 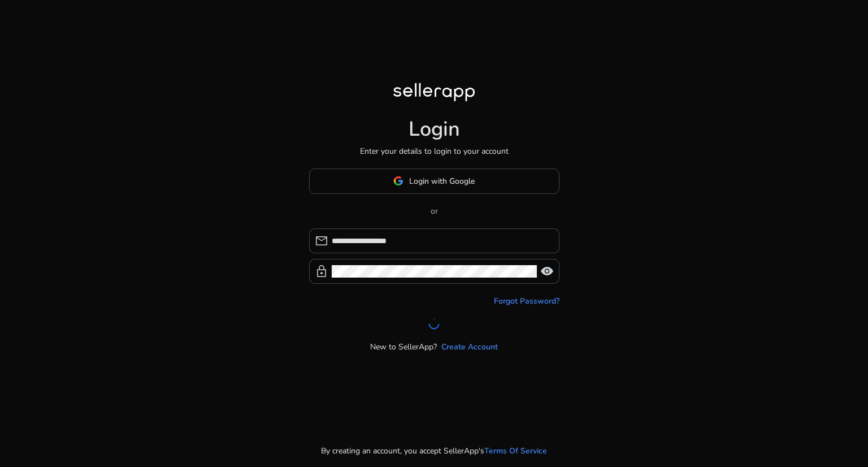 What do you see at coordinates (434, 181) in the screenshot?
I see `button: Login with Google` at bounding box center [434, 181].